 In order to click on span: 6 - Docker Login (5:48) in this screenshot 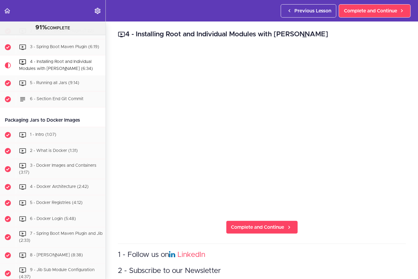, I will do `click(53, 219)`.